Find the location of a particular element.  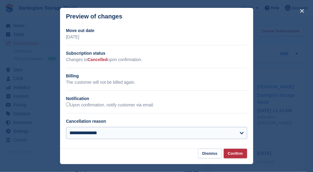

input: Upon confirmation, notify customer via email. is located at coordinates (68, 104).